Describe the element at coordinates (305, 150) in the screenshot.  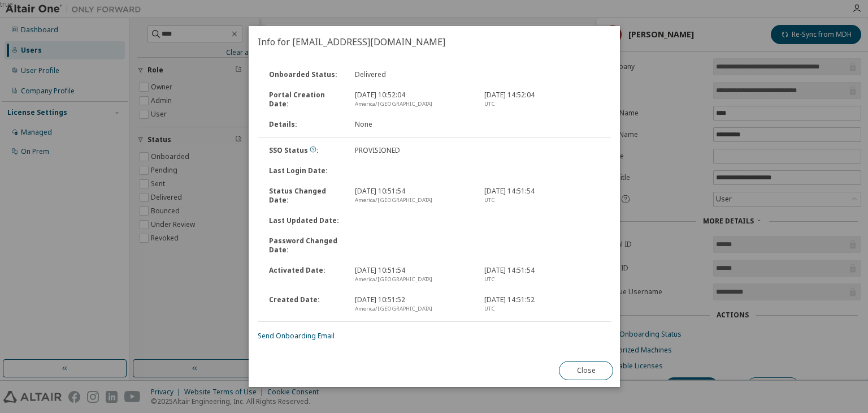
I see `div: SSO Status :` at that location.